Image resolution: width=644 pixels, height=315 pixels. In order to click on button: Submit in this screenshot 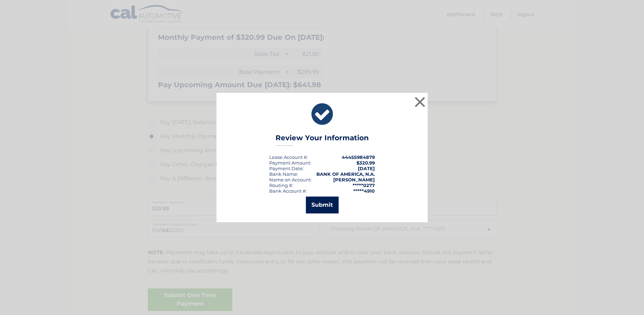, I will do `click(322, 205)`.